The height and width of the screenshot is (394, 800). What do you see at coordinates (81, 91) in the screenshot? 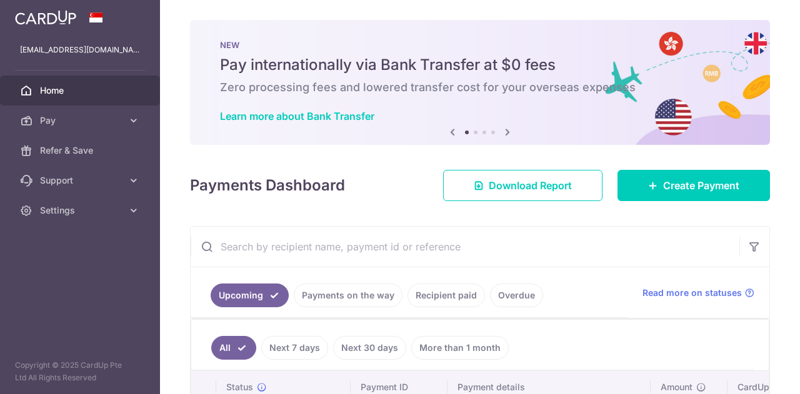
I see `span: Home` at bounding box center [81, 91].